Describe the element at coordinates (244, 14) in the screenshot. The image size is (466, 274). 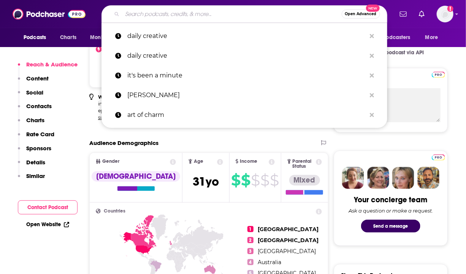
I see `div: Search podcasts, credits, & more...` at that location.